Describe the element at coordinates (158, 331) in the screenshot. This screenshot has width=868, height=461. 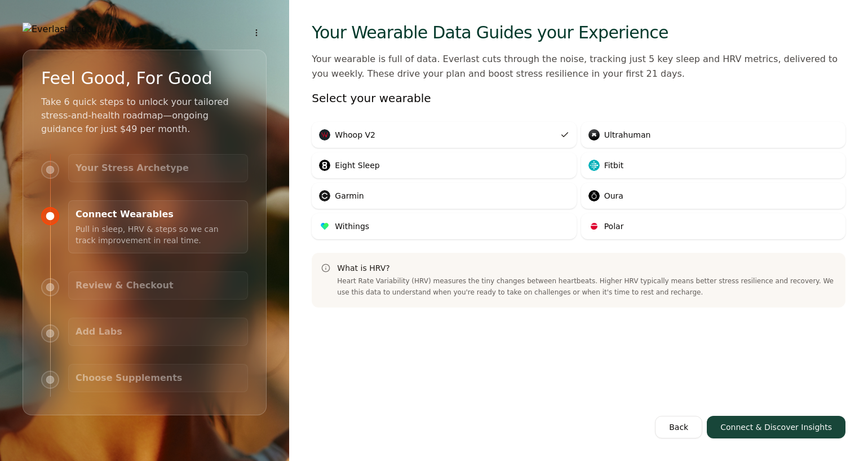
I see `h3: Add Labs` at that location.